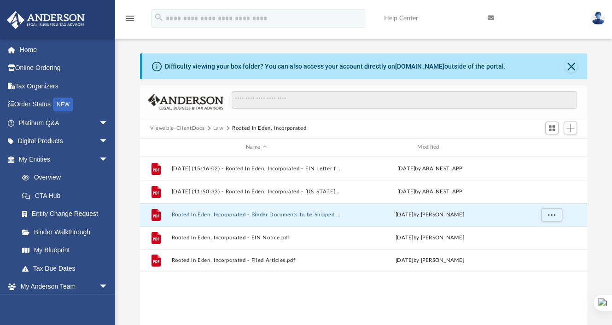 The height and width of the screenshot is (325, 612). I want to click on a: menu, so click(130, 21).